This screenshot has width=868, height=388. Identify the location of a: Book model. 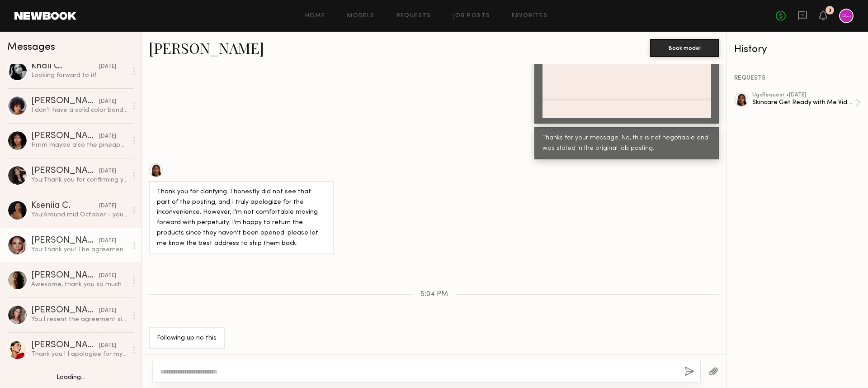
(684, 47).